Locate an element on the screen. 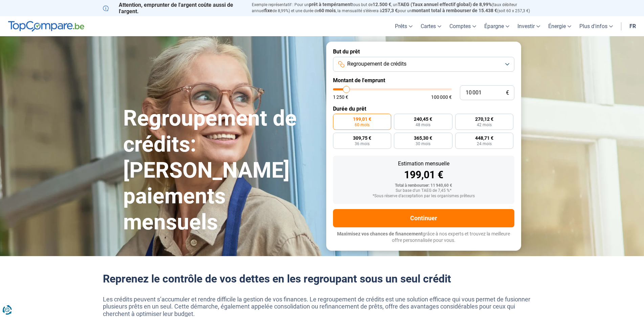 This screenshot has height=317, width=644. label: Montant de l'emprunt is located at coordinates (424, 80).